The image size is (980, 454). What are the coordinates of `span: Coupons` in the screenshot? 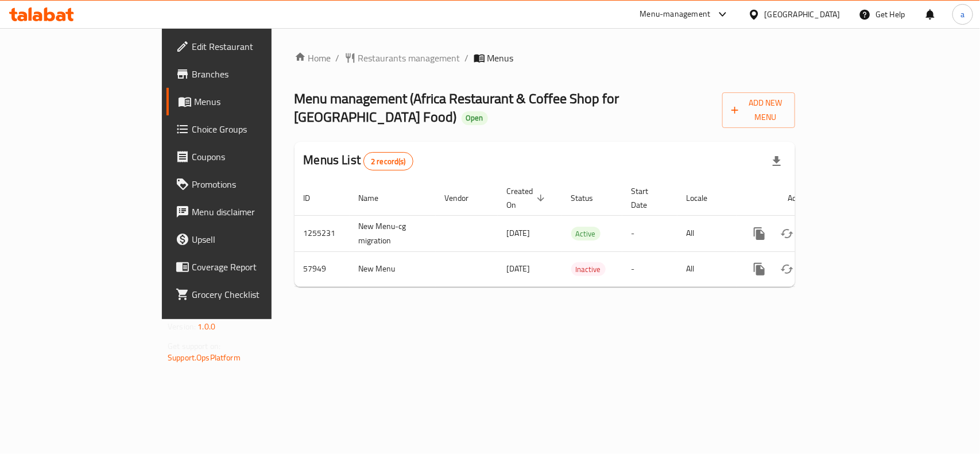 It's located at (254, 156).